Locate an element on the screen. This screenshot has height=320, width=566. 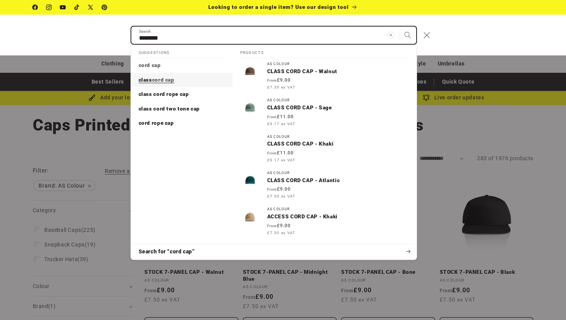
button: Search is located at coordinates (408, 35).